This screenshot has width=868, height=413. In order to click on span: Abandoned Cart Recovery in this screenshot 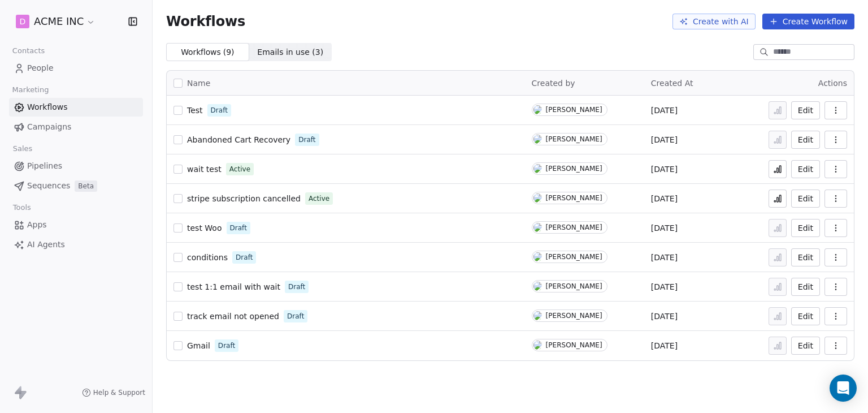, I will do `click(238, 140)`.